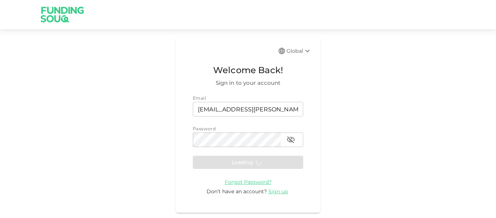 The image size is (496, 218). Describe the element at coordinates (248, 182) in the screenshot. I see `span: Forgot Password?` at that location.